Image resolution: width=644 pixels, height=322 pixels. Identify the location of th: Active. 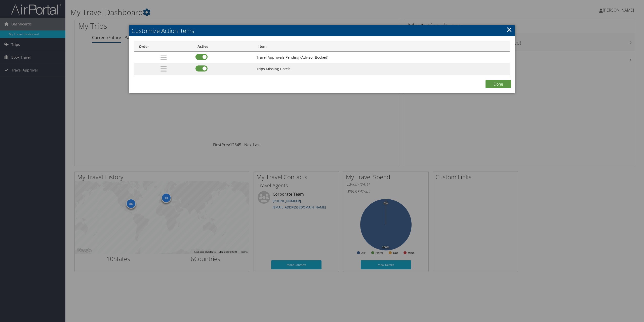
(223, 47).